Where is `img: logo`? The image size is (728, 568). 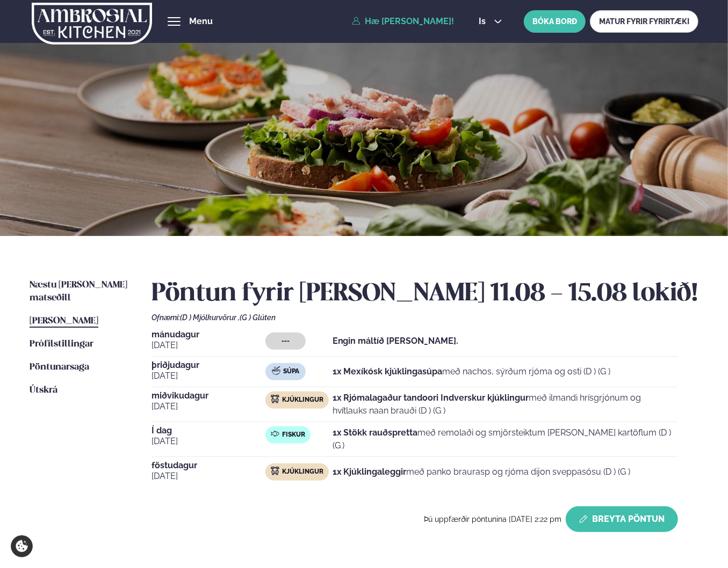
img: logo is located at coordinates (92, 24).